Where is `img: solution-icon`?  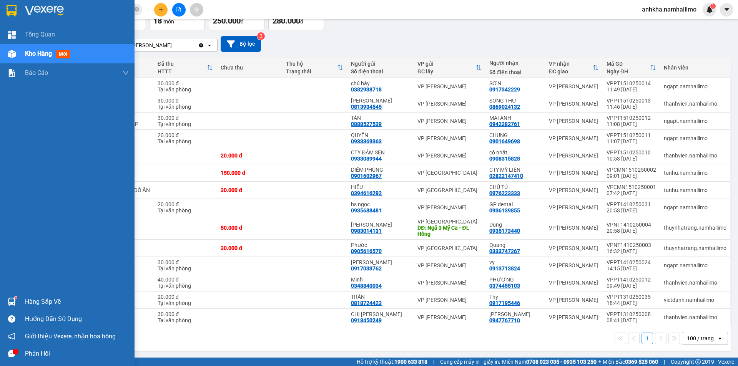 img: solution-icon is located at coordinates (12, 73).